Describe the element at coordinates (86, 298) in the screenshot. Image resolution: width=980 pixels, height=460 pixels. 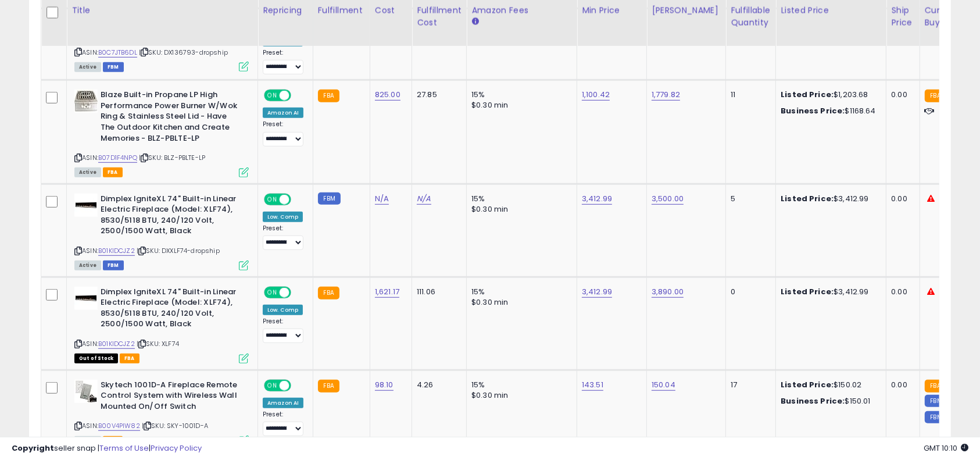
I see `img: 31PDdtLzpNL._SL40_.jpg` at that location.